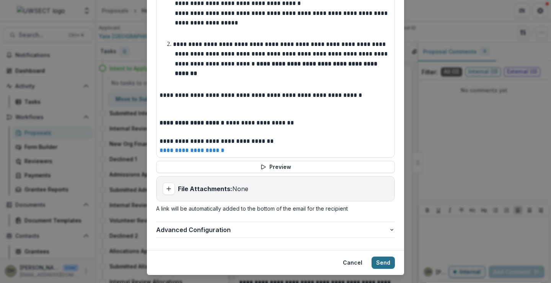 The image size is (551, 283). I want to click on button: Cancel, so click(353, 263).